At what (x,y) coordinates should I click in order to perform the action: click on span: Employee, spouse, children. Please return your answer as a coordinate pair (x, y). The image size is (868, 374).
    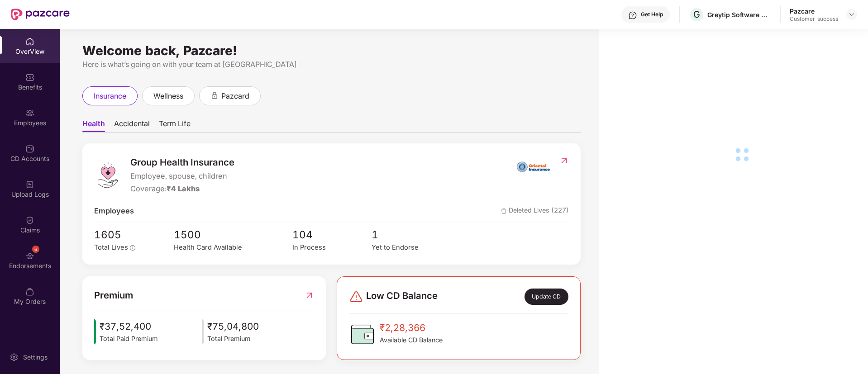
    Looking at the image, I should click on (183, 176).